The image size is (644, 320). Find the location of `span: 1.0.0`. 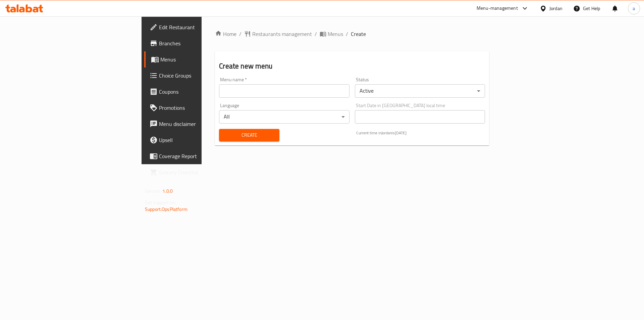

span: 1.0.0 is located at coordinates (167, 191).